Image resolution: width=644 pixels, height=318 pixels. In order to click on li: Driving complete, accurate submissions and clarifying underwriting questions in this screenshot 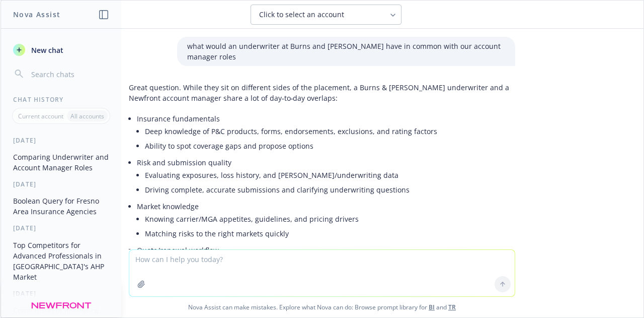, I will do `click(330, 190)`.